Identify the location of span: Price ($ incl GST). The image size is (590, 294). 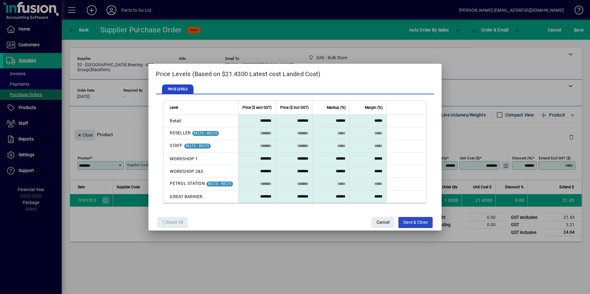
(294, 108).